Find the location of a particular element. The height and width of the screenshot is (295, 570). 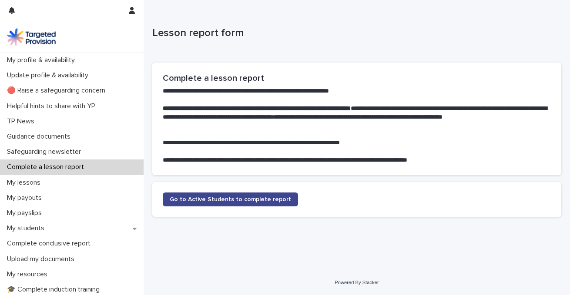

p: My students is located at coordinates (27, 228).